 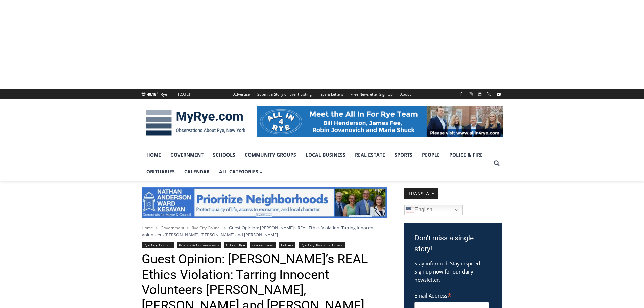 I want to click on a: Boards & Commissions, so click(x=199, y=245).